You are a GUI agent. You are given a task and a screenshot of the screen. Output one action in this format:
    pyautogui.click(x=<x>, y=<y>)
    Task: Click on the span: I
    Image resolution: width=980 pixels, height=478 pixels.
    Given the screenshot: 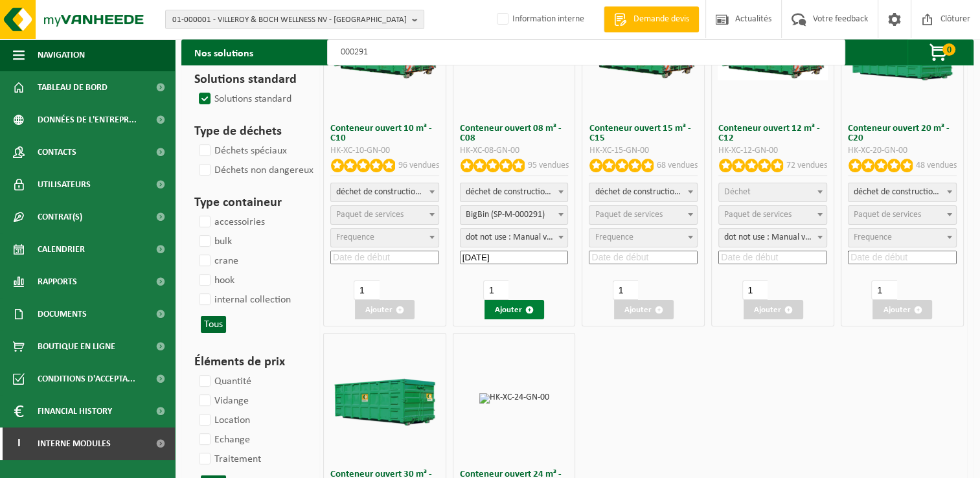 What is the action you would take?
    pyautogui.click(x=19, y=443)
    